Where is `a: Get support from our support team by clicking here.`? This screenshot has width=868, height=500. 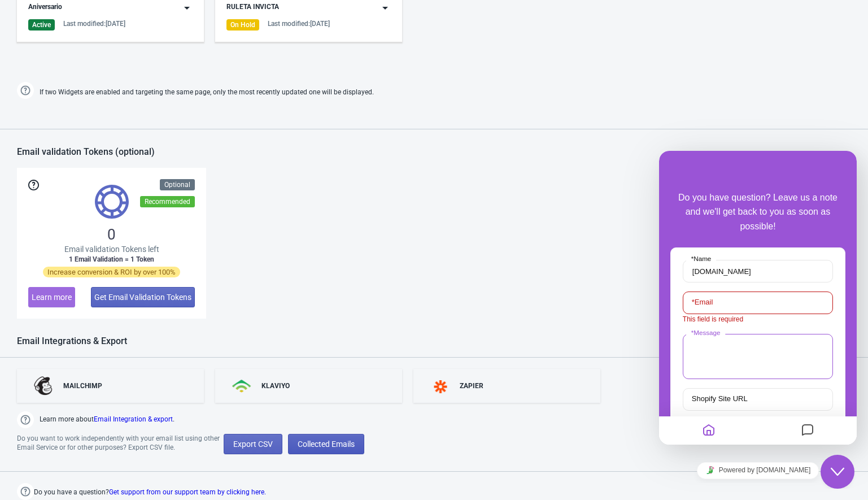
a: Get support from our support team by clicking here. is located at coordinates (187, 492).